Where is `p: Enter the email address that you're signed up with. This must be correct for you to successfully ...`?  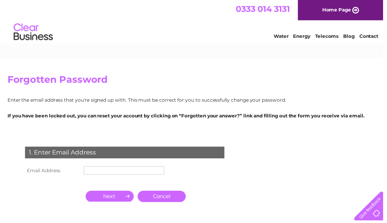 p: Enter the email address that you're signed up with. This must be correct for you to successfully ... is located at coordinates (195, 101).